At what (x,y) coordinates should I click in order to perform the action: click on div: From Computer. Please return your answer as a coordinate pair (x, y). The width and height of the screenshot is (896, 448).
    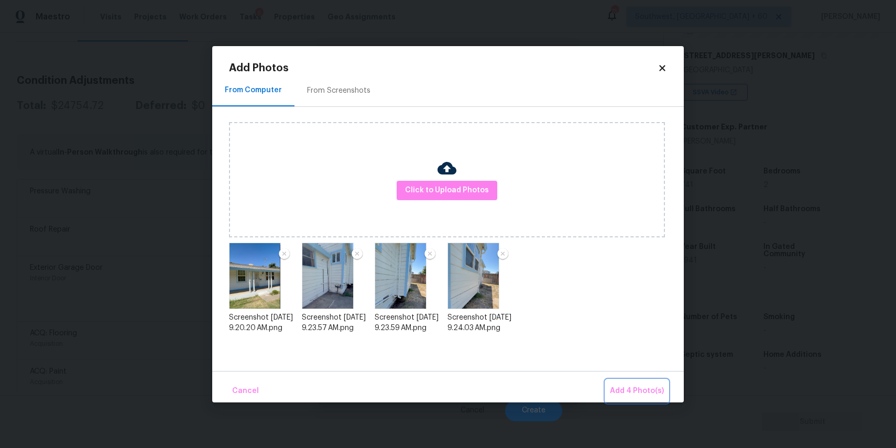
    Looking at the image, I should click on (253, 90).